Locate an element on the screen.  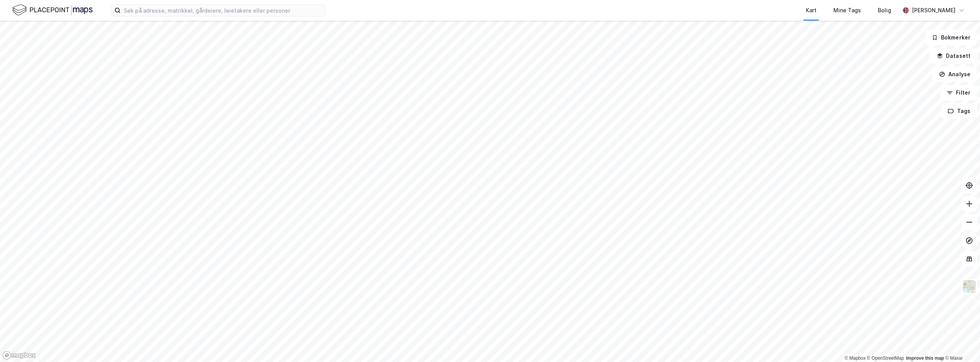
a: OpenStreetMap is located at coordinates (886, 358).